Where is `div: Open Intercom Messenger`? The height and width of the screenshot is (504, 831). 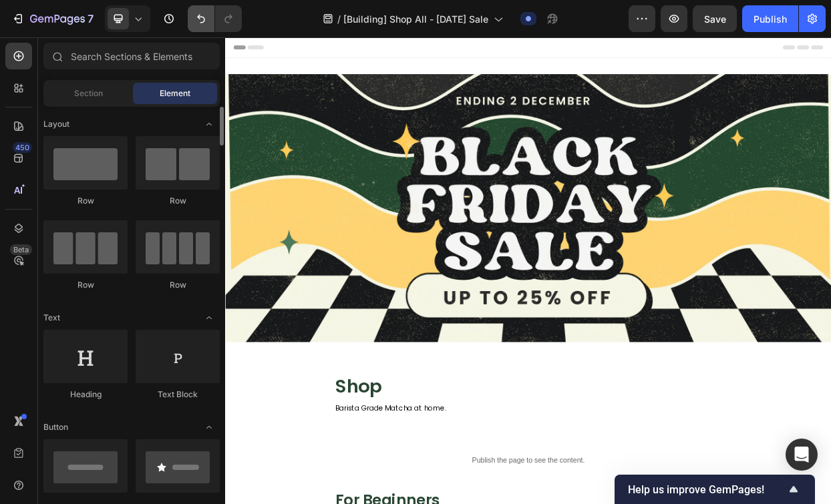 div: Open Intercom Messenger is located at coordinates (801, 454).